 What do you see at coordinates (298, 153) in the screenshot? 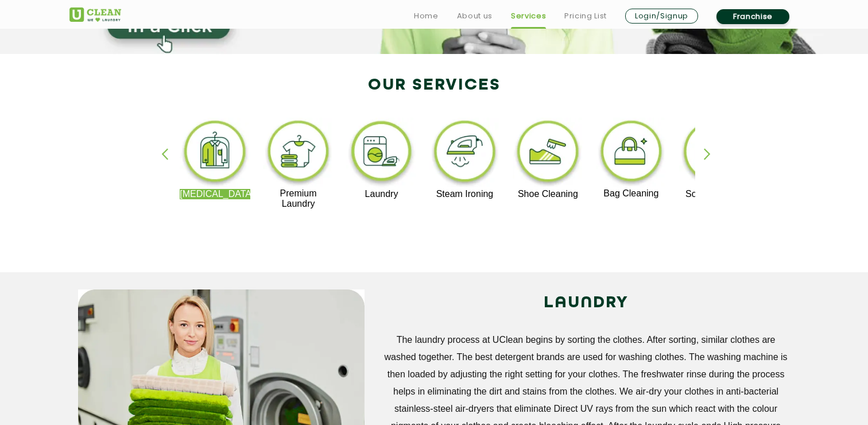
I see `img: premium_laundry_cleaning_11zon.webp` at bounding box center [298, 153].